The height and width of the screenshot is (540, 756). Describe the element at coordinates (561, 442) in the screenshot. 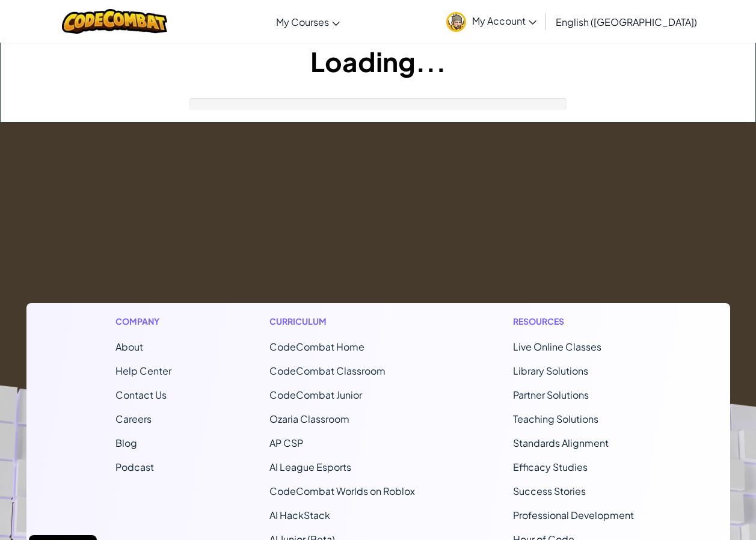

I see `a: Standards Alignment` at that location.